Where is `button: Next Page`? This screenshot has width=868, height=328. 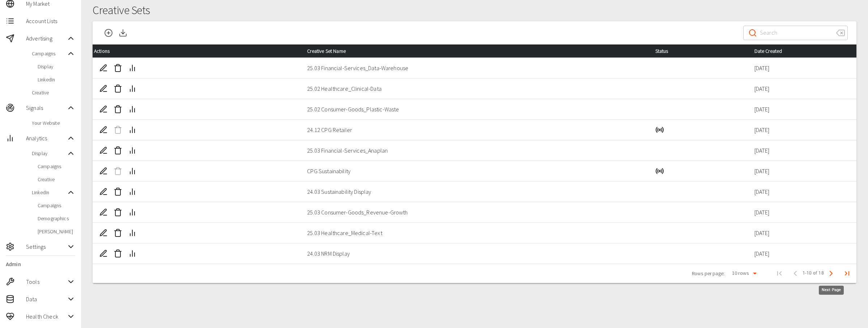 button: Next Page is located at coordinates (832, 274).